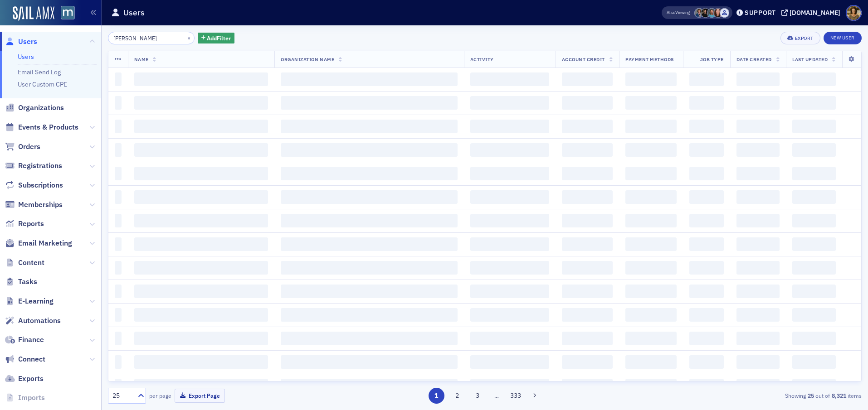  What do you see at coordinates (31, 340) in the screenshot?
I see `span: Finance` at bounding box center [31, 340].